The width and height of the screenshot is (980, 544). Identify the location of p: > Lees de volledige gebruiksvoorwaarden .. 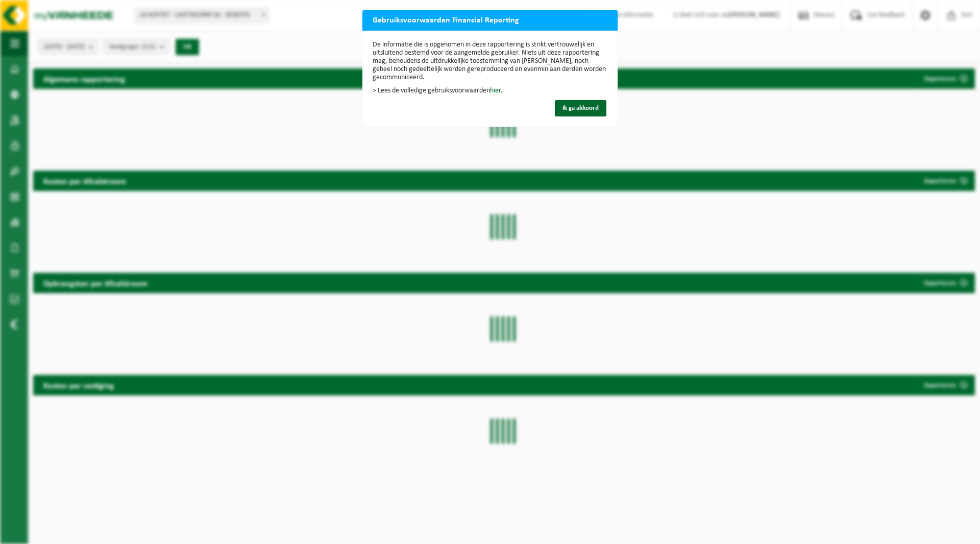
(490, 91).